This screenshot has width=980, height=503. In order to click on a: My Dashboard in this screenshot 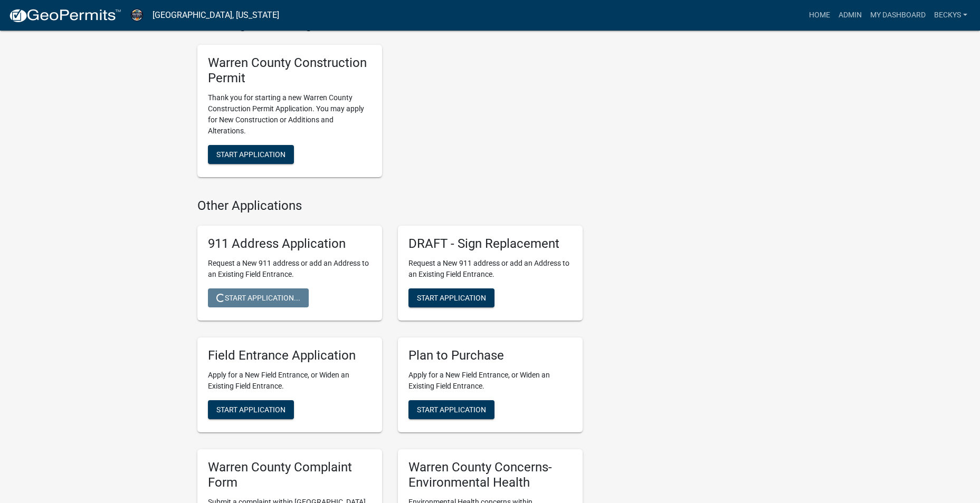, I will do `click(898, 15)`.